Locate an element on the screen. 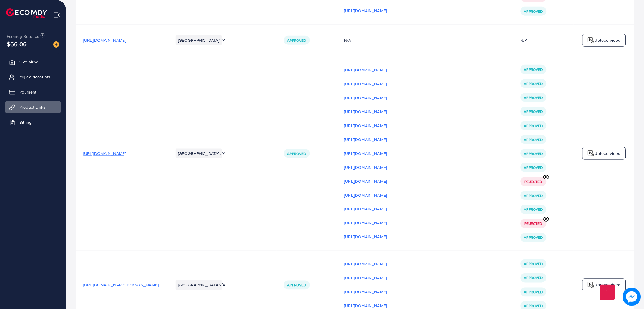 This screenshot has height=309, width=644. span: Billing is located at coordinates (25, 122).